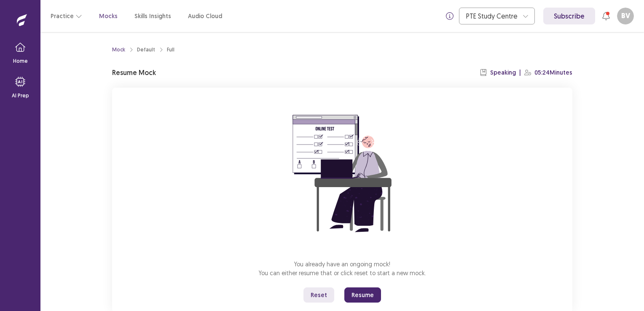 The image size is (644, 311). I want to click on a: Subscribe, so click(569, 16).